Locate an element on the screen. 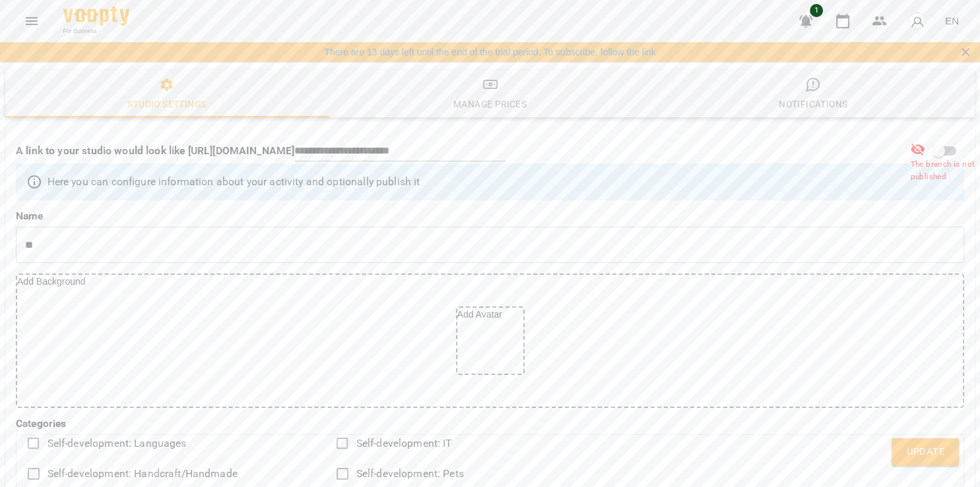 This screenshot has height=487, width=980. span: 1 is located at coordinates (816, 11).